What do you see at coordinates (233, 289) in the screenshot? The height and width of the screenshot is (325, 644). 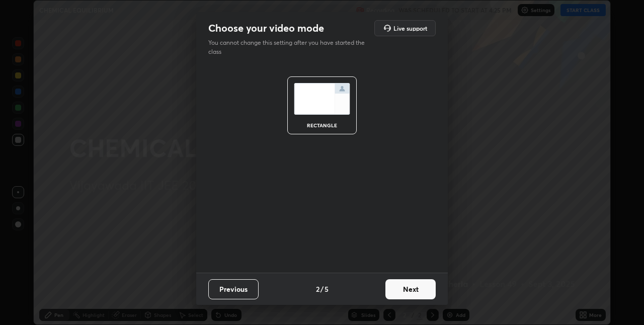 I see `button: Previous` at bounding box center [233, 289].